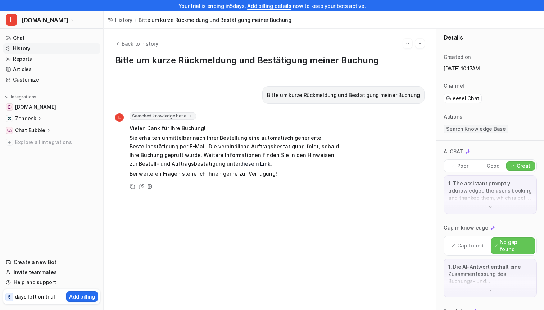 This screenshot has height=310, width=544. I want to click on p: Add billing, so click(82, 297).